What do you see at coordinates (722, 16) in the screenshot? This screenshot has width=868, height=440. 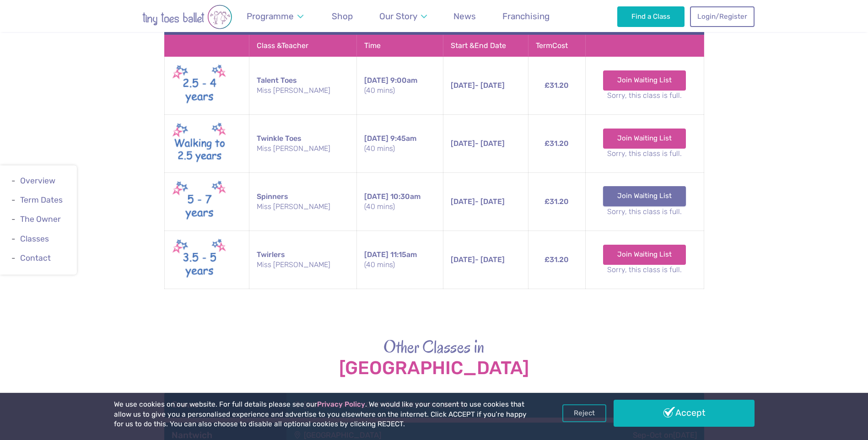 I see `a: Login/Register` at bounding box center [722, 16].